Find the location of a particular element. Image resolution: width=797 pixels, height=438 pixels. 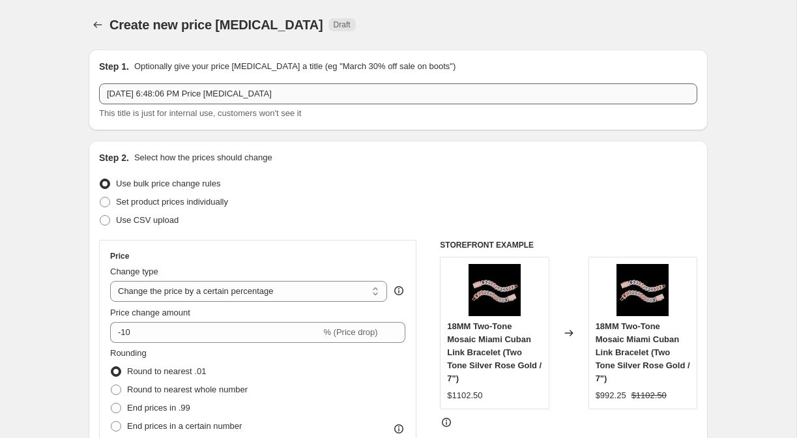

span: End prices in a certain number is located at coordinates (184, 426).